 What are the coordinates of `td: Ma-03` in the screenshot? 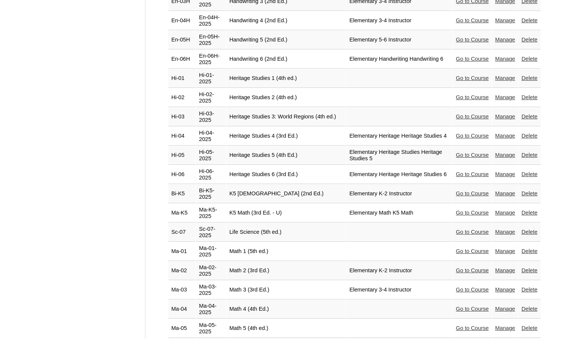 It's located at (182, 290).